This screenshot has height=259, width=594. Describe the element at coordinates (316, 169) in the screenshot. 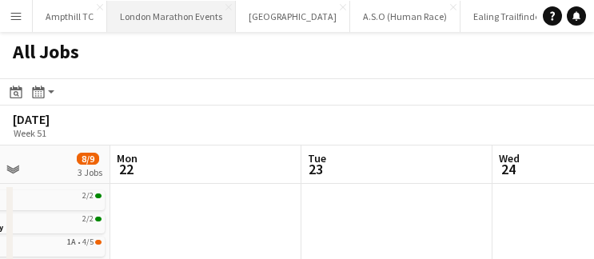

I see `span: 23` at that location.